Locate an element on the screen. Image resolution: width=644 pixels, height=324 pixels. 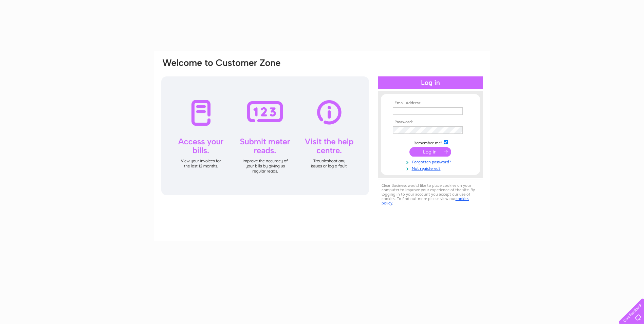
div: Clear Business would like to place cookies on your computer to improve your experience of the sit... is located at coordinates (430, 194).